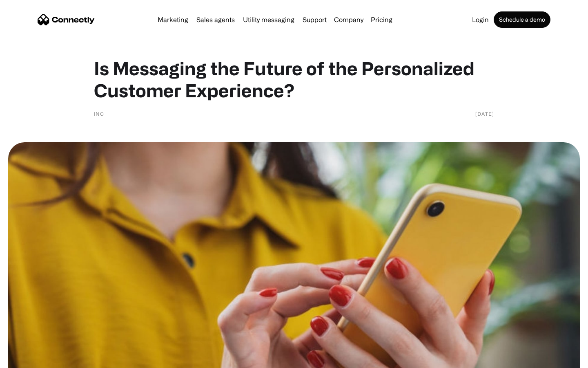  Describe the element at coordinates (173, 20) in the screenshot. I see `a: Marketing` at that location.